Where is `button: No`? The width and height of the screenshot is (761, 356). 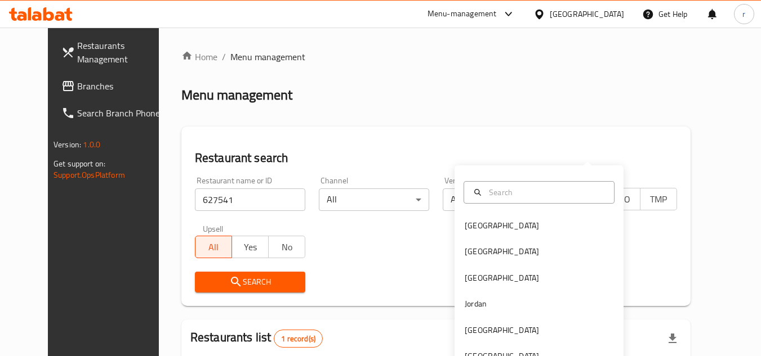 button: No is located at coordinates (287, 247).